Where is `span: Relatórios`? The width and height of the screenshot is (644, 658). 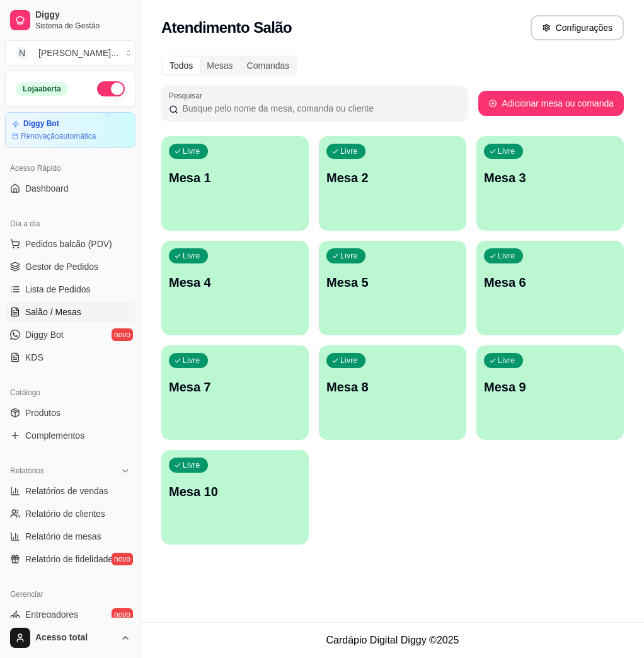
span: Relatórios is located at coordinates (27, 471).